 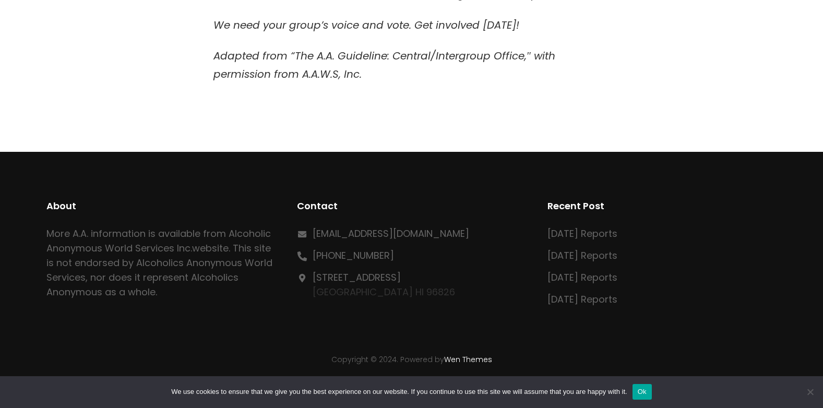 What do you see at coordinates (384, 65) in the screenshot?
I see `em: Adapted from “The A.A. Guideline: Central/Intergroup Office,″ with permission from A.A.W.S, Inc.` at bounding box center [384, 65].